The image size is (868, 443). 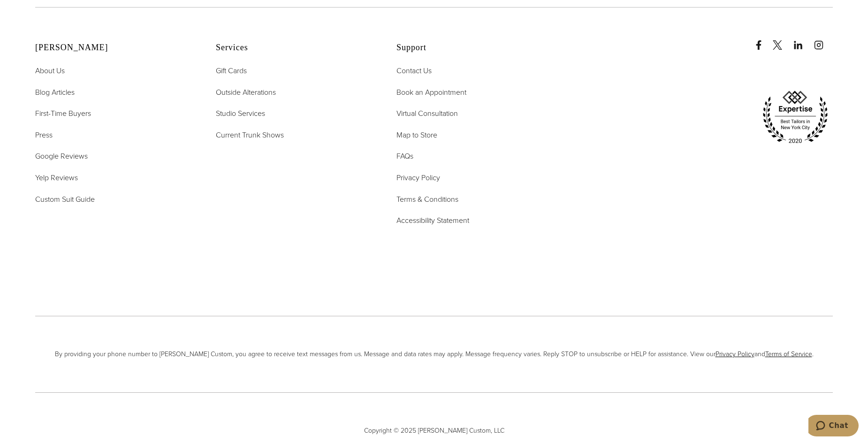 What do you see at coordinates (63, 114) in the screenshot?
I see `a: First-Time Buyers` at bounding box center [63, 114].